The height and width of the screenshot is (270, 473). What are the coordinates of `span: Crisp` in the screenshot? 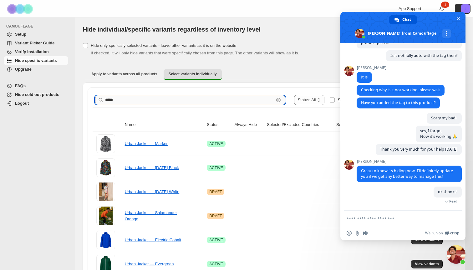 It's located at (455, 233).